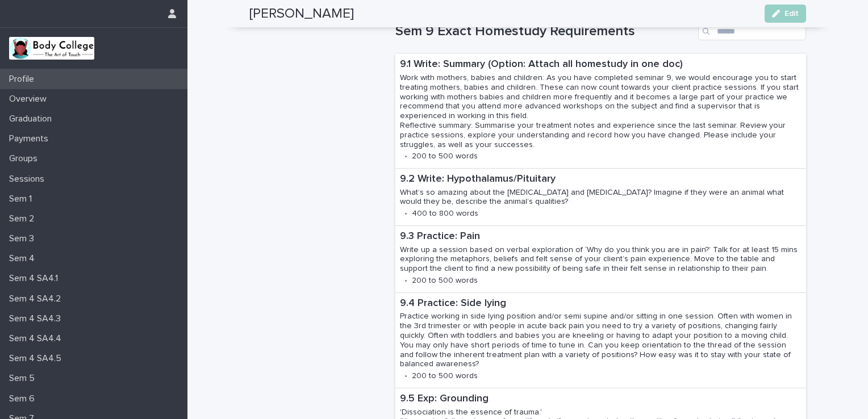 The image size is (868, 419). What do you see at coordinates (544, 31) in the screenshot?
I see `h1: Sem 9 Exact Homestudy Requirements` at bounding box center [544, 31].